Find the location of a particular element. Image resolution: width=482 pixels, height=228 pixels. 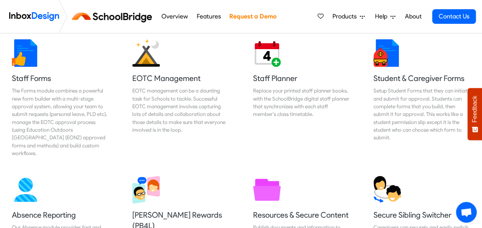

img: 2022_01_17_icon_daily_planner.svg is located at coordinates (267, 53).